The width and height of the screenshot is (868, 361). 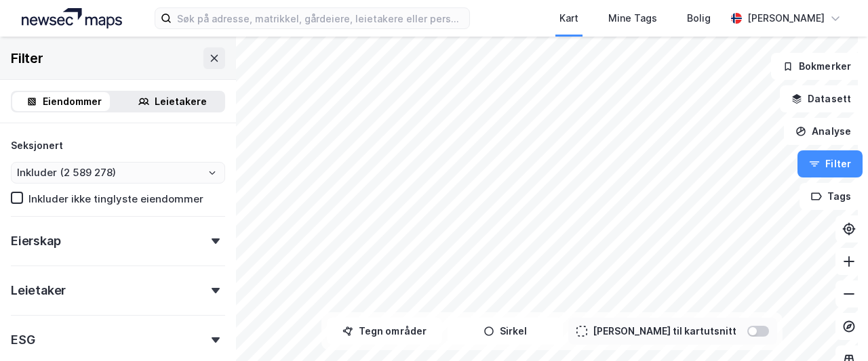 What do you see at coordinates (698, 19) in the screenshot?
I see `div: Bolig` at bounding box center [698, 19].